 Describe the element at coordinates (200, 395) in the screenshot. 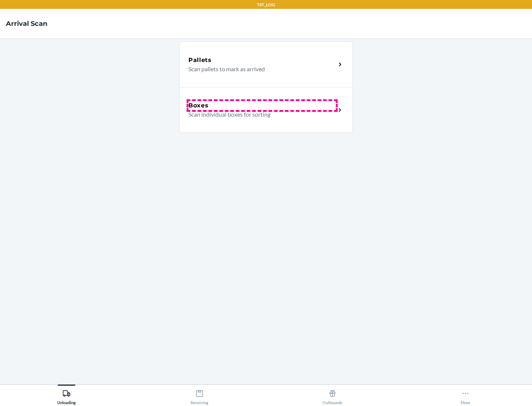

I see `button: Receiving` at that location.